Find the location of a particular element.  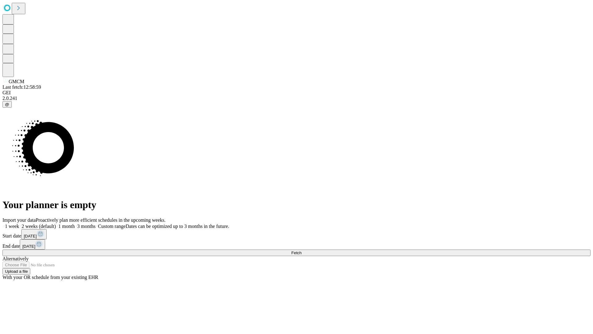

span: With your OR schedule from your existing EHR is located at coordinates (50, 277).